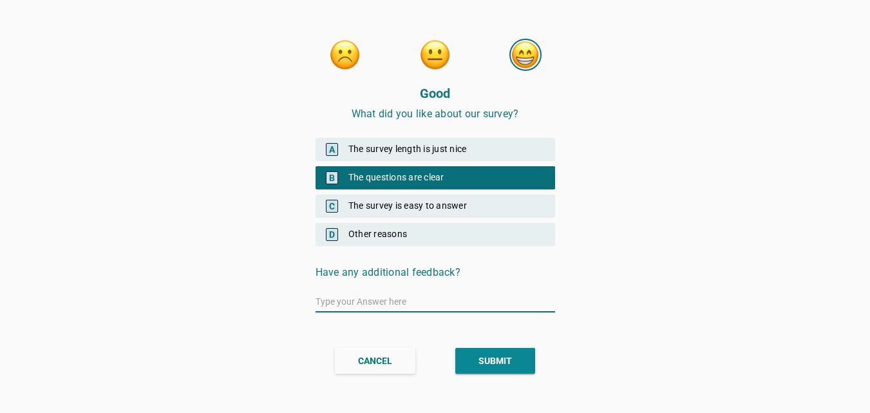 Image resolution: width=870 pixels, height=413 pixels. Describe the element at coordinates (332, 149) in the screenshot. I see `span: A` at that location.